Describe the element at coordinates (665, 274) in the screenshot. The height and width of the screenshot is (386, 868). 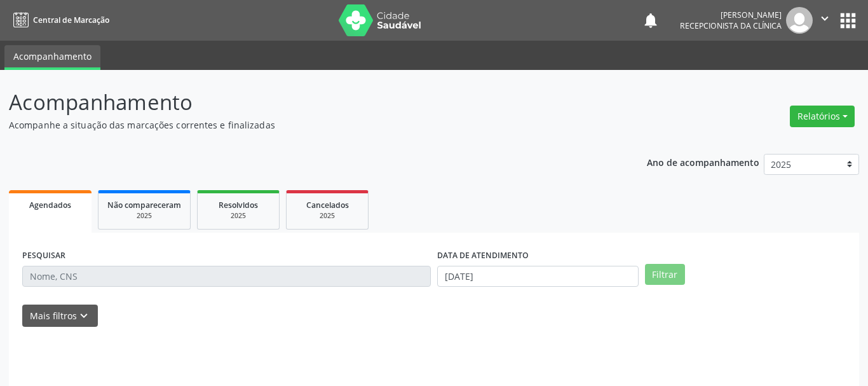
I see `button: Filtrar` at that location.